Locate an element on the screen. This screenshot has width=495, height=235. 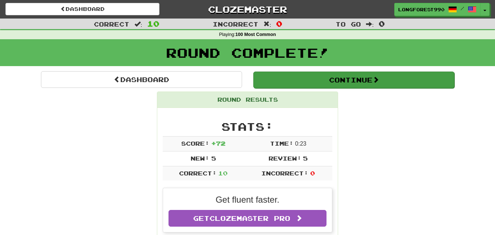
span: New: is located at coordinates (200, 158).